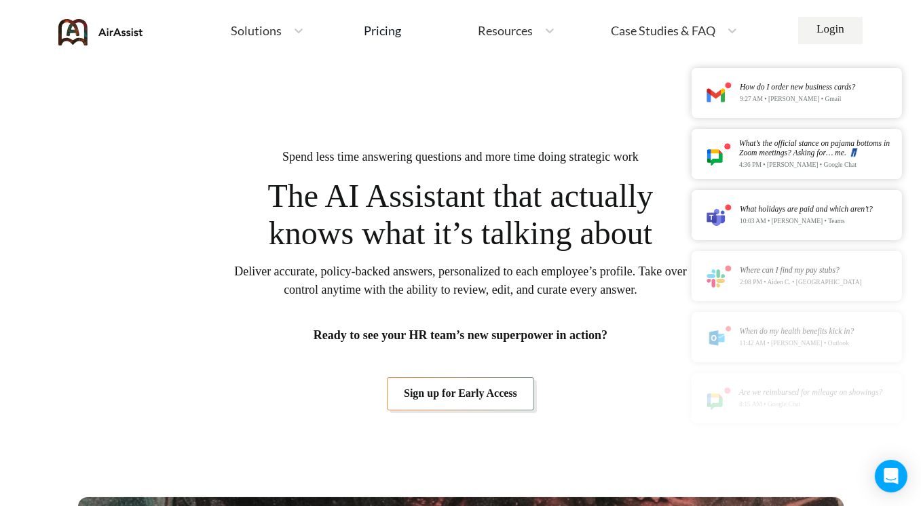 The height and width of the screenshot is (506, 921). I want to click on div: Are we reimbursed for mileage on showings?, so click(810, 392).